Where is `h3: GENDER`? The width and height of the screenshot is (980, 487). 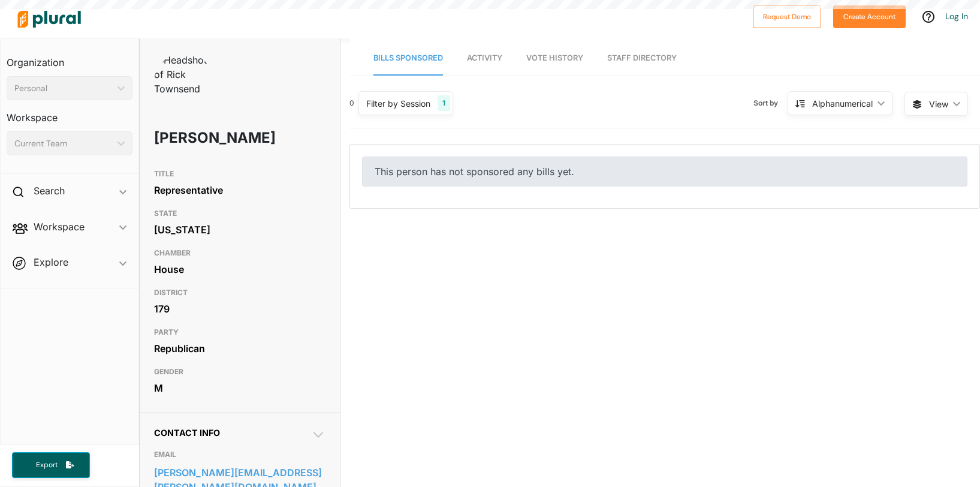 h3: GENDER is located at coordinates (240, 372).